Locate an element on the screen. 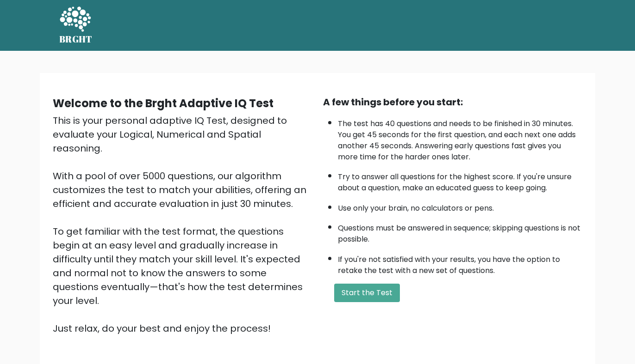 This screenshot has width=635, height=364. h5: BRGHT is located at coordinates (76, 39).